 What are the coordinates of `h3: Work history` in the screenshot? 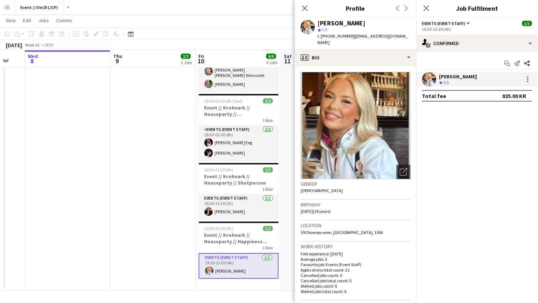 It's located at (355, 246).